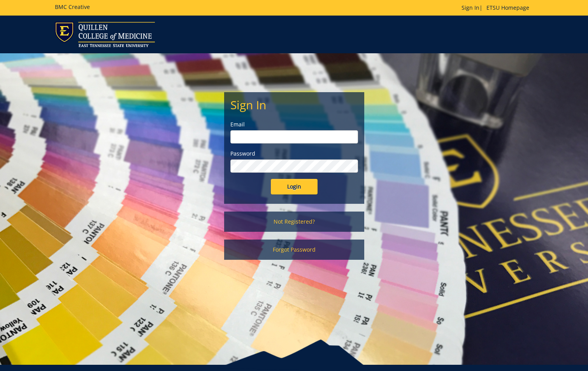  Describe the element at coordinates (471, 8) in the screenshot. I see `a: Sign In` at that location.